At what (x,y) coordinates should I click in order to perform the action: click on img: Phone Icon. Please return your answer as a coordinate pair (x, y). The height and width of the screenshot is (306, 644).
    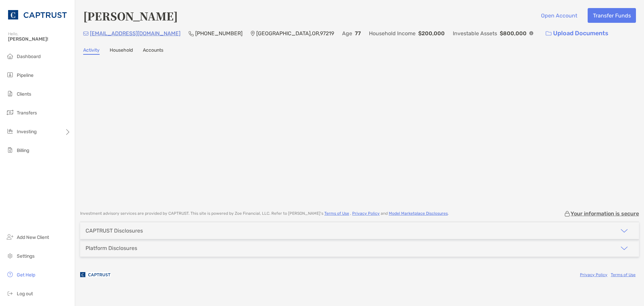
    Looking at the image, I should click on (191, 34).